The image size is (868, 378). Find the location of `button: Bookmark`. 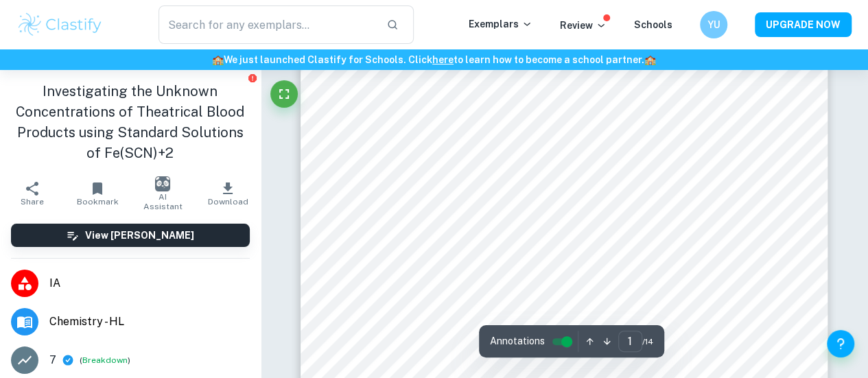

button: Bookmark is located at coordinates (97, 193).